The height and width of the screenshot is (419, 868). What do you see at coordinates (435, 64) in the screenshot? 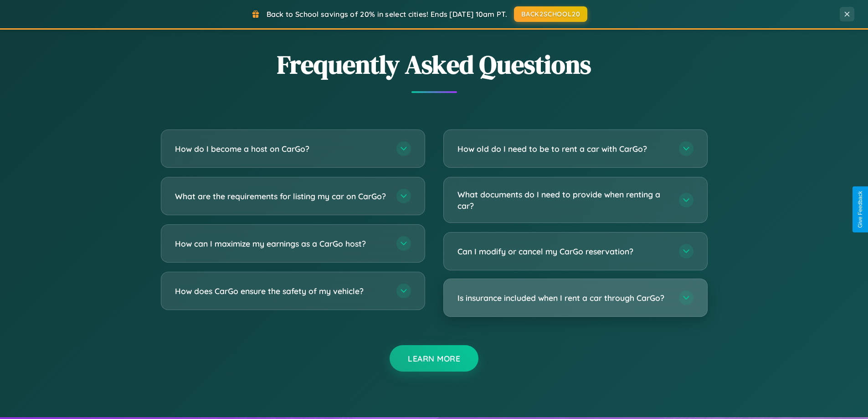
I see `h2: Frequently Asked Questions` at bounding box center [435, 64].